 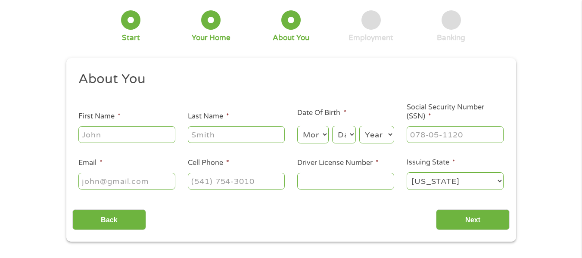 What do you see at coordinates (90, 163) in the screenshot?
I see `label: Email` at bounding box center [90, 163].